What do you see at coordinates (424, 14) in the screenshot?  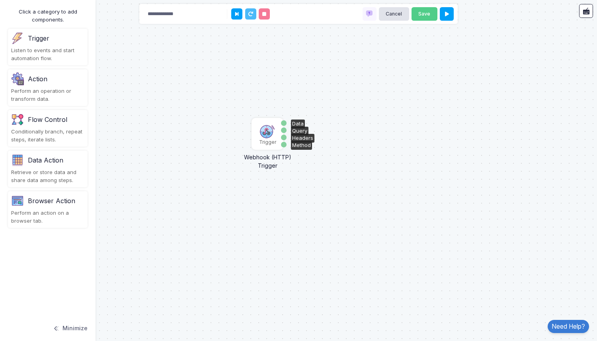 I see `button: Save` at bounding box center [424, 14].